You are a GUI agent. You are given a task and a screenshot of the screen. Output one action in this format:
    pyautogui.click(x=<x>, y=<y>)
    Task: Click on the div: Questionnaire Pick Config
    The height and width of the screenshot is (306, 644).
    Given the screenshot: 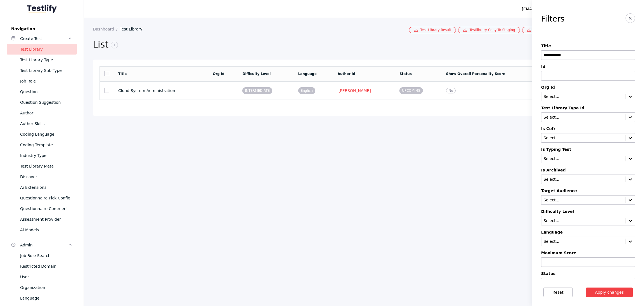 What is the action you would take?
    pyautogui.click(x=46, y=198)
    